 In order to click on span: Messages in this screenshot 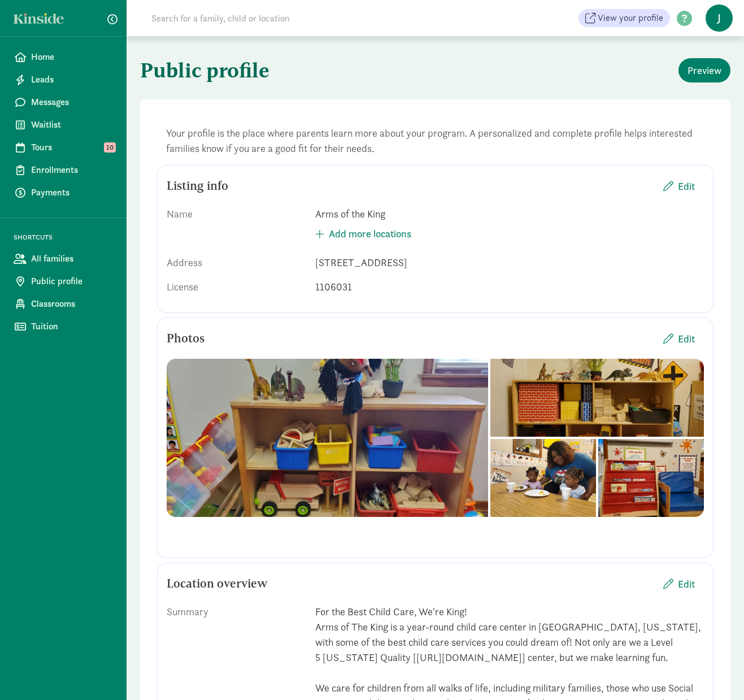, I will do `click(71, 102)`.